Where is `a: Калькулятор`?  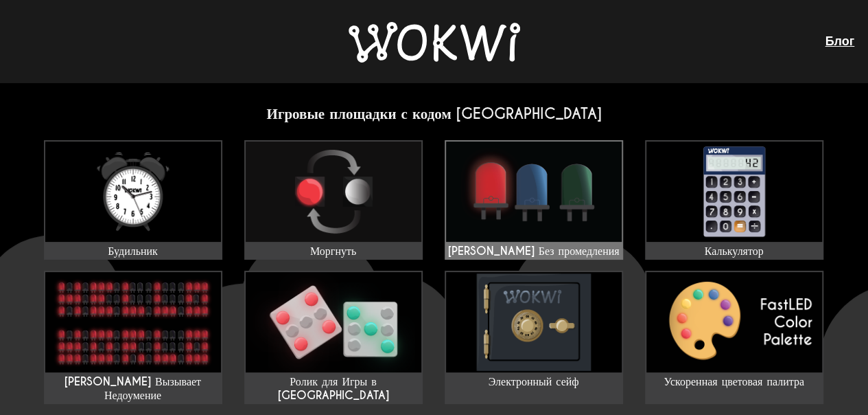
a: Калькулятор is located at coordinates (734, 200).